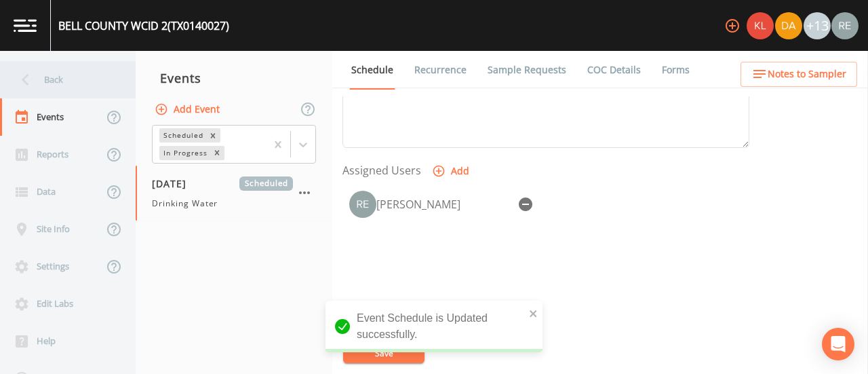 The width and height of the screenshot is (868, 374). Describe the element at coordinates (789, 26) in the screenshot. I see `img: a84961a0472e9debc750dd08a004988d` at that location.